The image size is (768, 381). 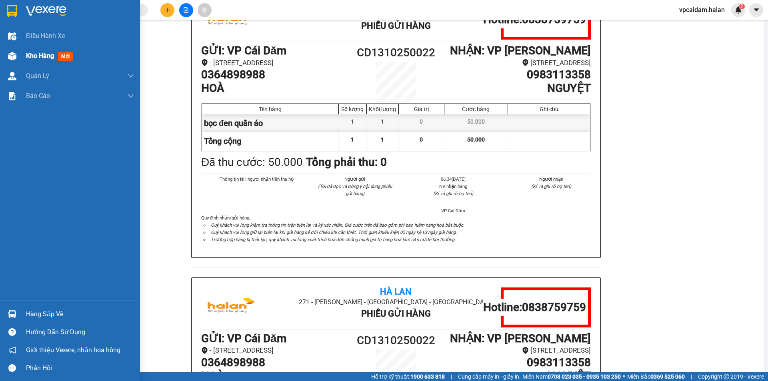 I want to click on li: Thông tin NH người nhận tiền thu hộ, so click(x=257, y=179).